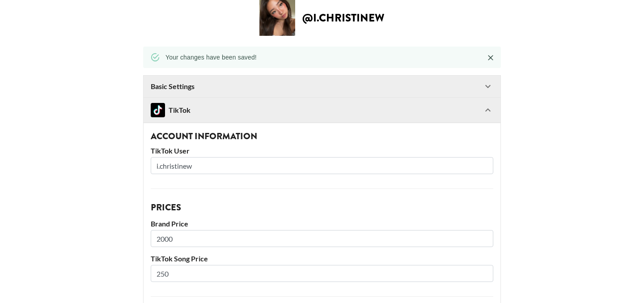 The height and width of the screenshot is (303, 644). I want to click on div: TikTokTikTok, so click(322, 110).